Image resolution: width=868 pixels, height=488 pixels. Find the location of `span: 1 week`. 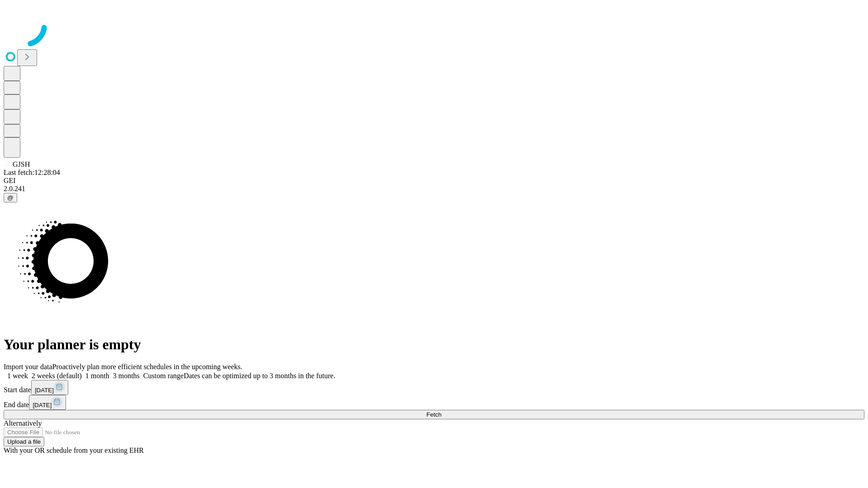

span: 1 week is located at coordinates (18, 376).